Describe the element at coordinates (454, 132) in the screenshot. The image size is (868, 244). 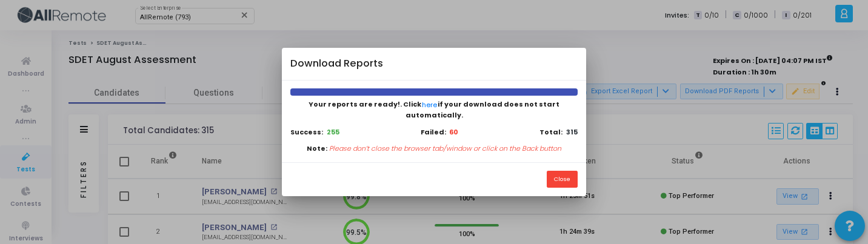
I see `b: 60` at that location.